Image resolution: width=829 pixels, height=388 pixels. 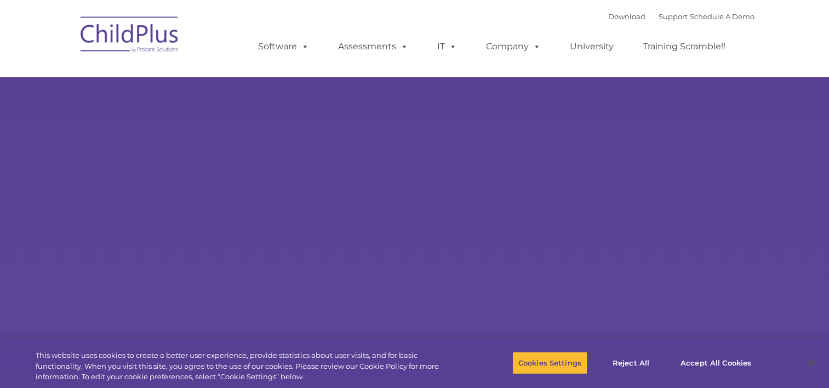 I want to click on div: This website uses cookies to create a better user experience, provide statistics about user visit..., so click(x=245, y=366).